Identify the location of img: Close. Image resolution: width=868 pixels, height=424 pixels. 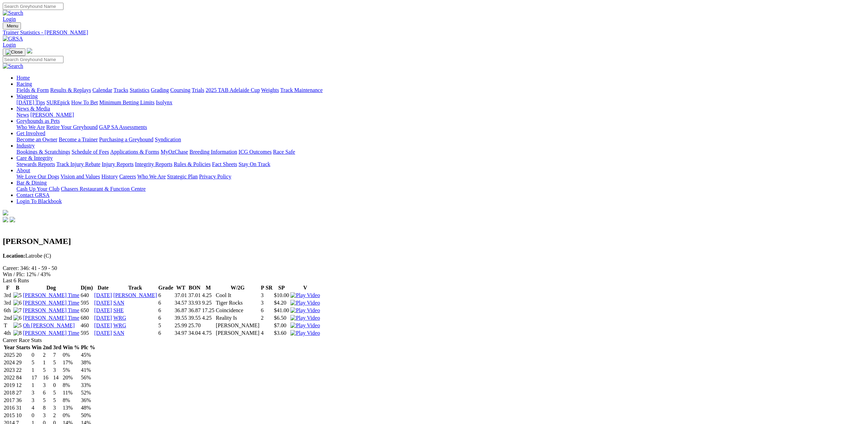
(14, 52).